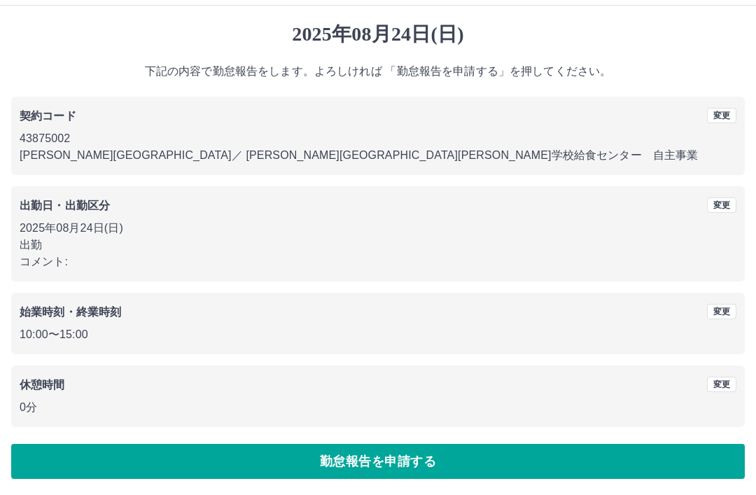 The image size is (756, 495). Describe the element at coordinates (70, 312) in the screenshot. I see `b: 始業時刻・終業時刻` at that location.